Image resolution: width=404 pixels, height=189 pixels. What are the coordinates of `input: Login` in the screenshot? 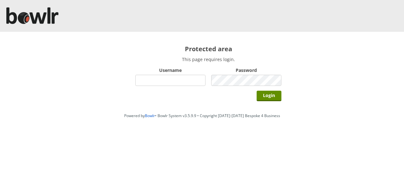 It's located at (269, 96).